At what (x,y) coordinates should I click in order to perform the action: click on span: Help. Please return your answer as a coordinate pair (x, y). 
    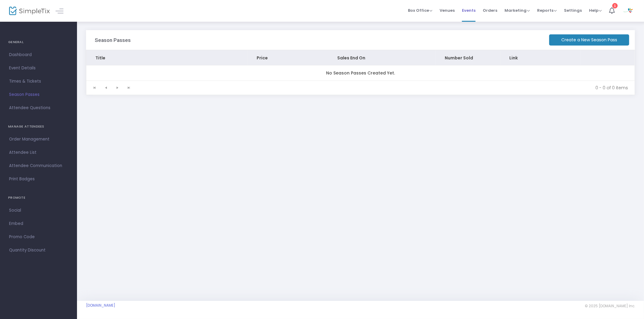
    Looking at the image, I should click on (595, 10).